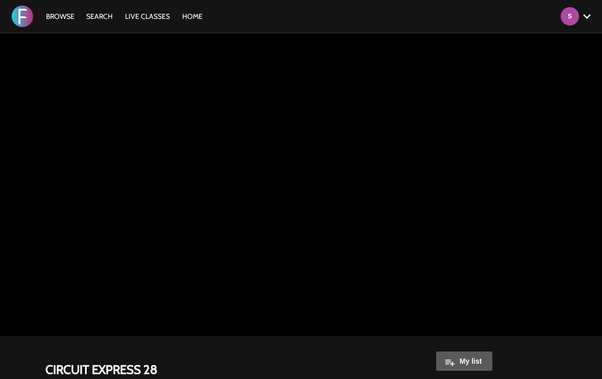 This screenshot has width=602, height=379. I want to click on a: HOME, so click(192, 16).